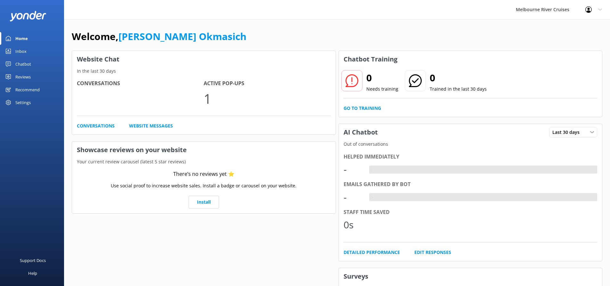 The image size is (610, 286). Describe the element at coordinates (28, 90) in the screenshot. I see `div: Recommend` at that location.